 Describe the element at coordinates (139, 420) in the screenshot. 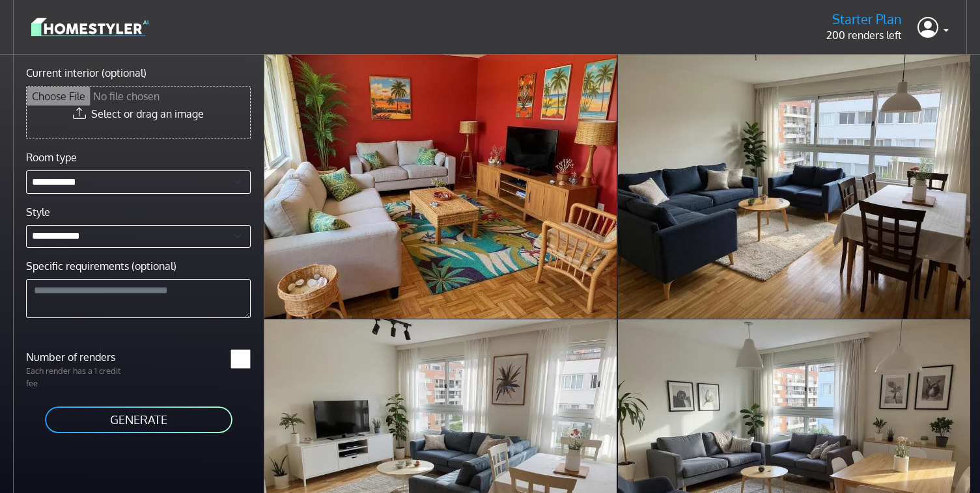

I see `button: GENERATE` at that location.